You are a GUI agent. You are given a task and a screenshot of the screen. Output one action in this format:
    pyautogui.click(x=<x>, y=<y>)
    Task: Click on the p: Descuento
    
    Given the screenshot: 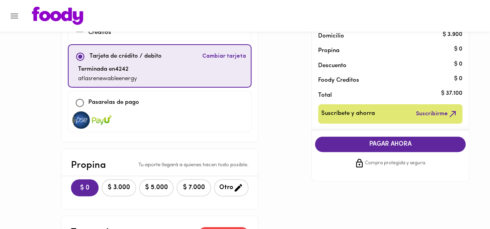 What is the action you would take?
    pyautogui.click(x=332, y=65)
    